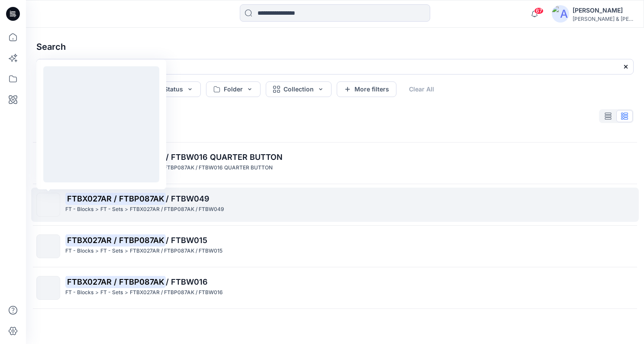 The height and width of the screenshot is (344, 644). Describe the element at coordinates (539, 11) in the screenshot. I see `span: 67` at that location.